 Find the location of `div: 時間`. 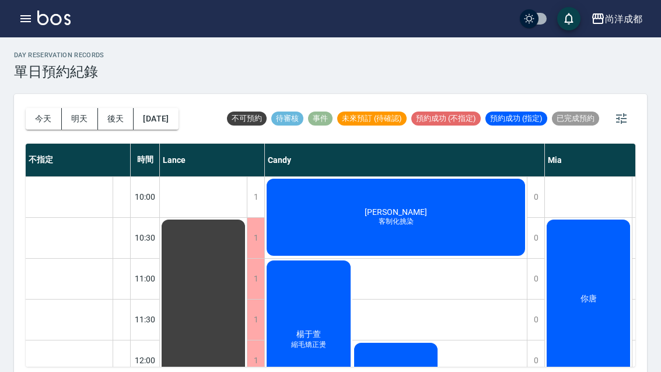

div: 時間 is located at coordinates (145, 160).